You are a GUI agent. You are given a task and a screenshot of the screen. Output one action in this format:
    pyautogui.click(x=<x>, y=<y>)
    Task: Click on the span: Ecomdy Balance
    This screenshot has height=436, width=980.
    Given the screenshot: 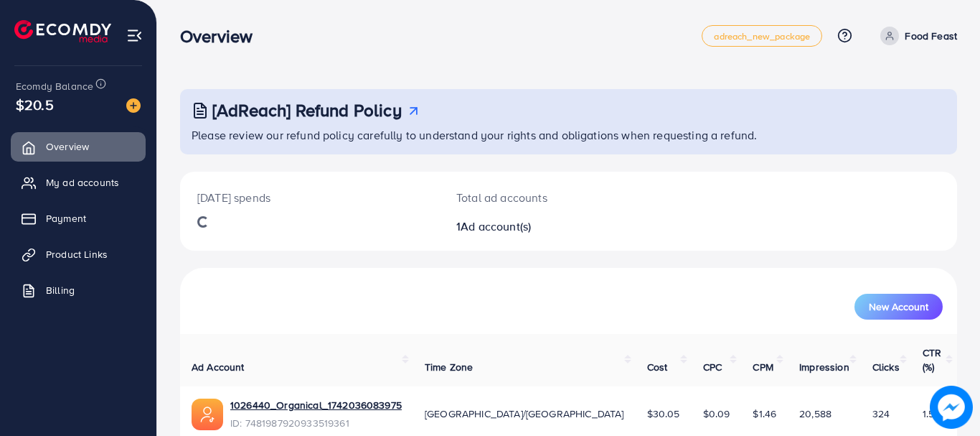 What is the action you would take?
    pyautogui.click(x=55, y=86)
    